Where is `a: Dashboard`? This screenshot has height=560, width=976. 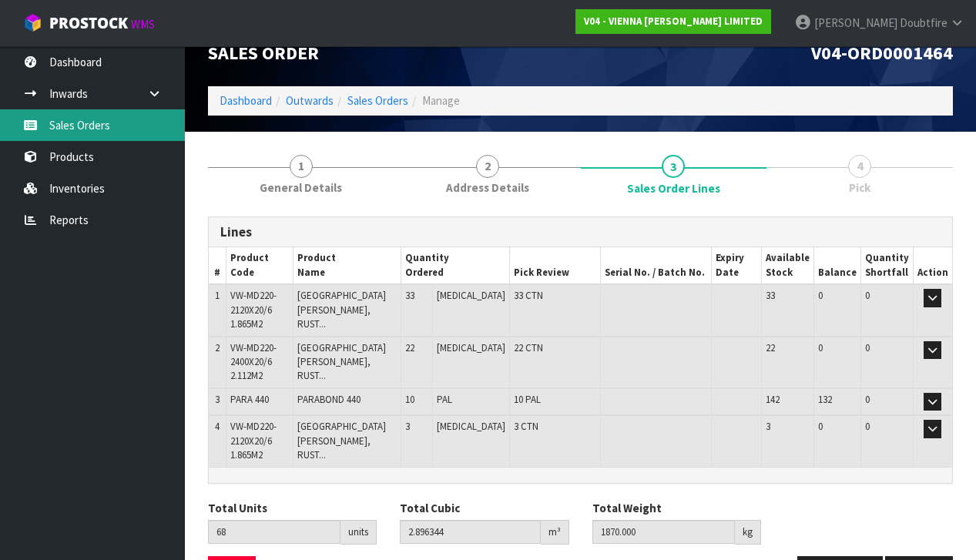
a: Dashboard is located at coordinates (245, 101).